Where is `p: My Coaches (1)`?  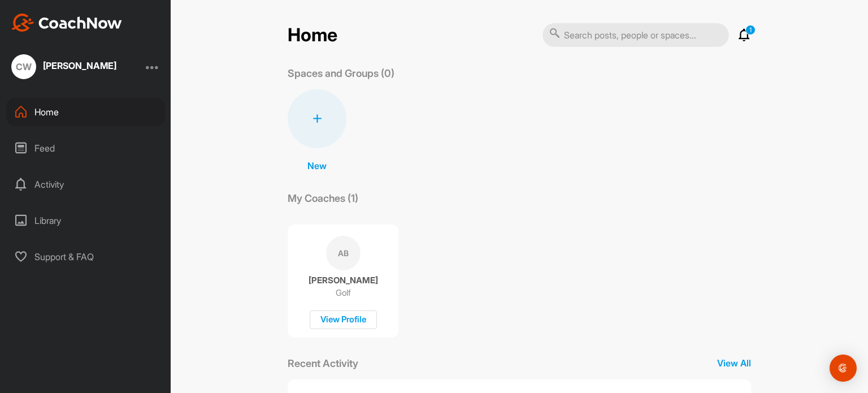
p: My Coaches (1) is located at coordinates (323, 198).